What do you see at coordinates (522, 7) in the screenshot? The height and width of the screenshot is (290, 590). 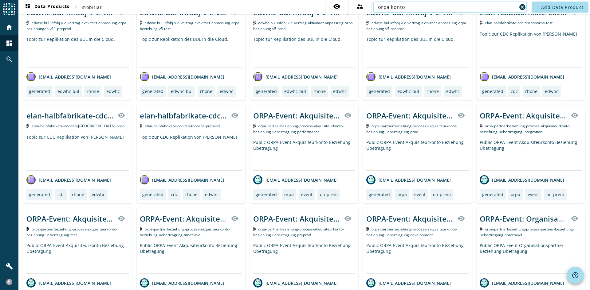 I see `button: Clear` at bounding box center [522, 7].